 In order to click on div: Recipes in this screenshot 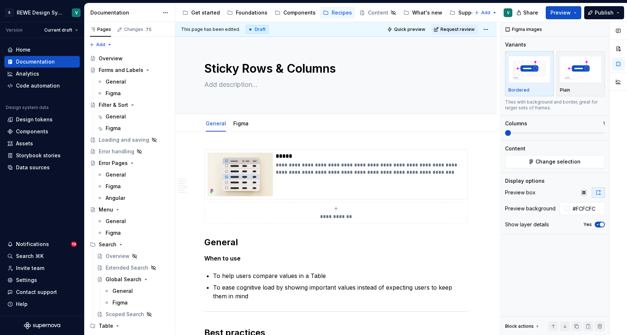, I will do `click(342, 13)`.